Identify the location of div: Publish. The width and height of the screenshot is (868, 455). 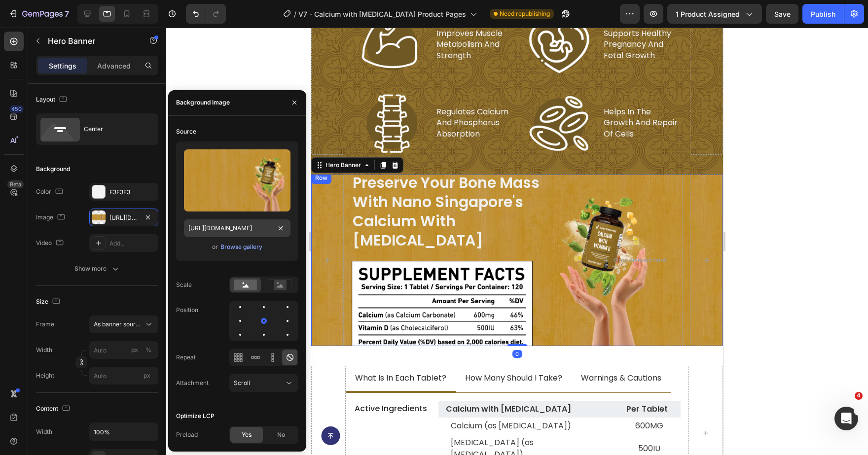
(823, 14).